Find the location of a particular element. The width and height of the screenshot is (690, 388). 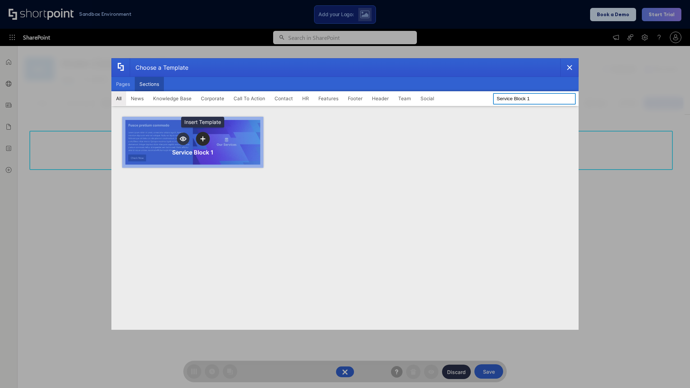

div: Chat Widget is located at coordinates (672, 371).